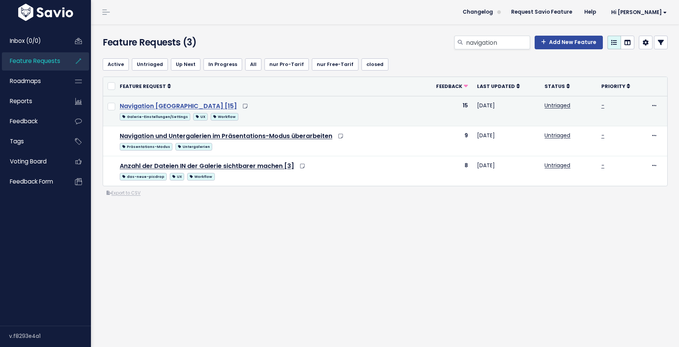 Image resolution: width=679 pixels, height=347 pixels. I want to click on a: Feature Request, so click(145, 86).